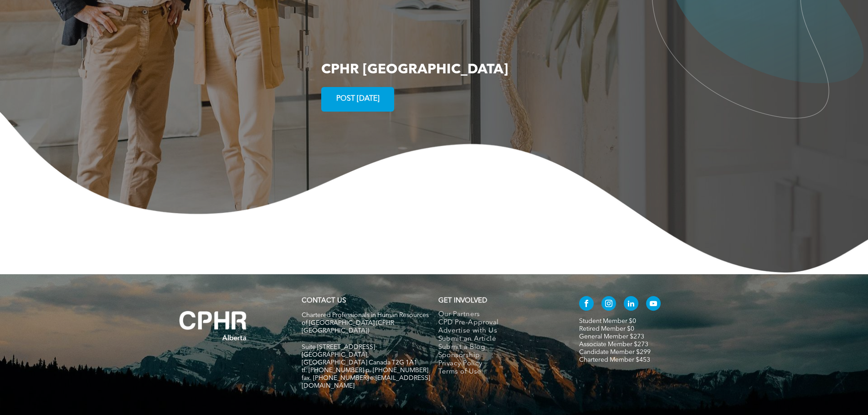  I want to click on a: CPD Pre-Approval, so click(499, 323).